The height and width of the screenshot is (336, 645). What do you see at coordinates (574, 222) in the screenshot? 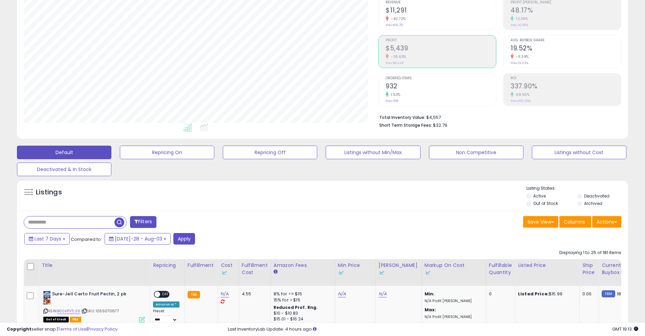
I see `span: Columns` at bounding box center [574, 222].